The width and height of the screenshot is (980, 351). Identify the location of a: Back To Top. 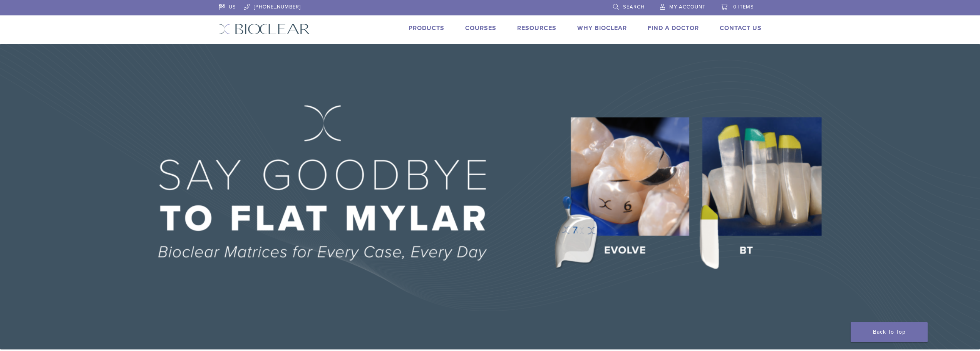
(889, 333).